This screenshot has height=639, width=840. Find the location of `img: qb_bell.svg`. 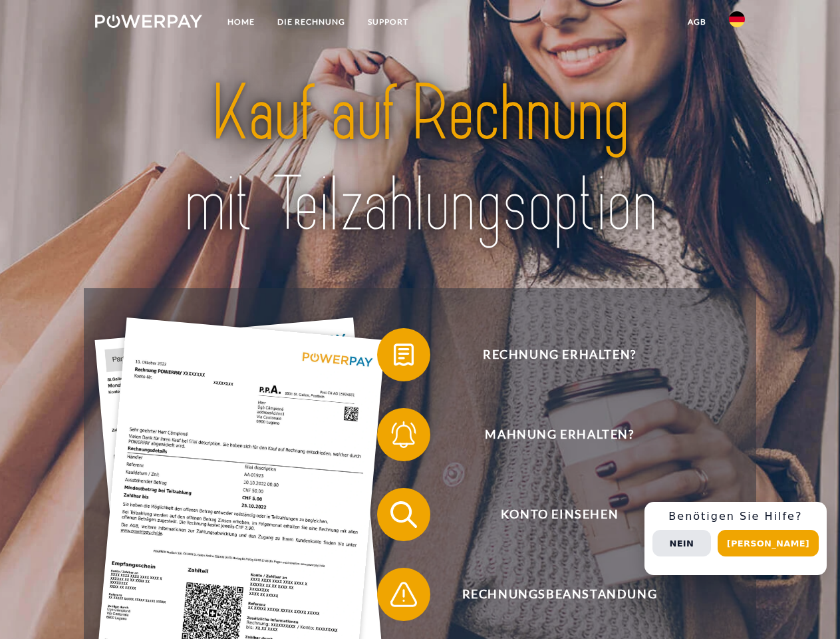

img: qb_bell.svg is located at coordinates (404, 434).